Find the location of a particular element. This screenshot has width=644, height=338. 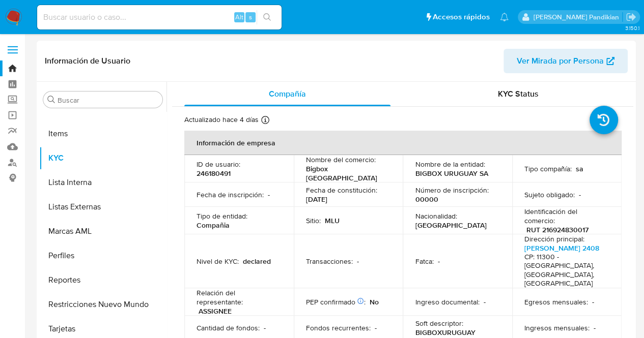

p: Sujeto obligado : is located at coordinates (549, 195).